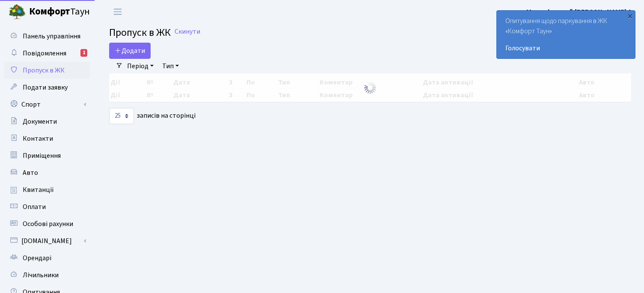 The width and height of the screenshot is (644, 293). I want to click on span: Оплати, so click(34, 207).